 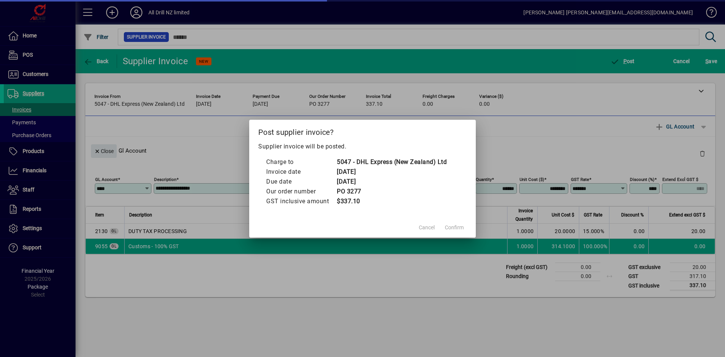 I want to click on td: 5047 - DHL Express (New Zealand) Ltd, so click(x=392, y=162).